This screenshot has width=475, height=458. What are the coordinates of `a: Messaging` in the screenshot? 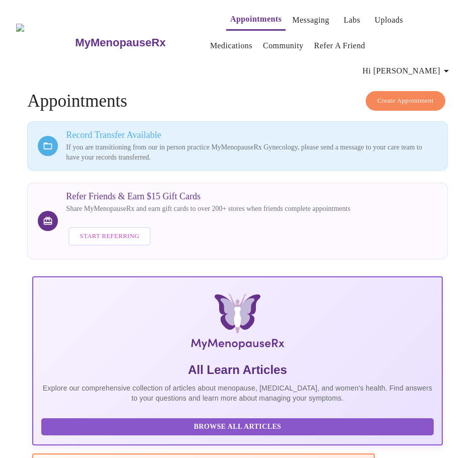 It's located at (310, 20).